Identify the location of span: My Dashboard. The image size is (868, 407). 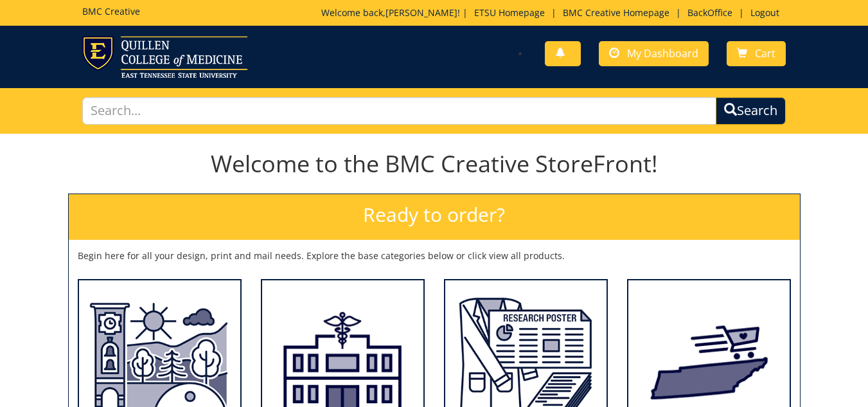
(662, 53).